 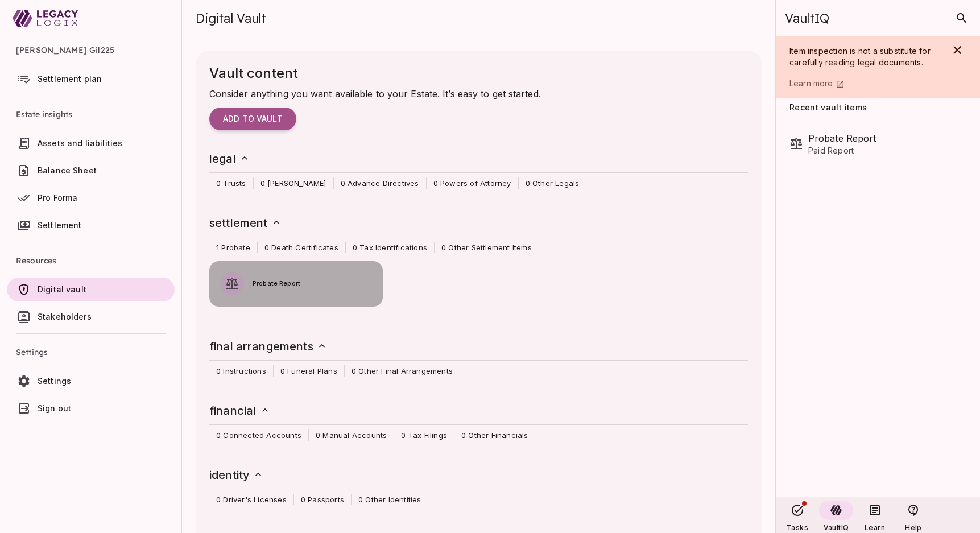 I want to click on a: Learn more, so click(x=864, y=83).